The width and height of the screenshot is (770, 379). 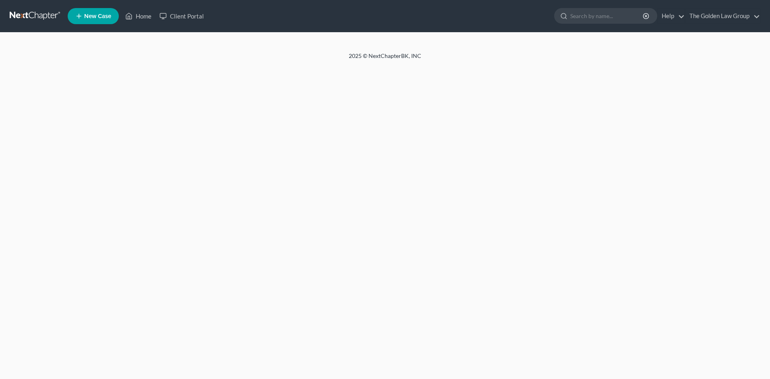 I want to click on a: Home, so click(x=138, y=16).